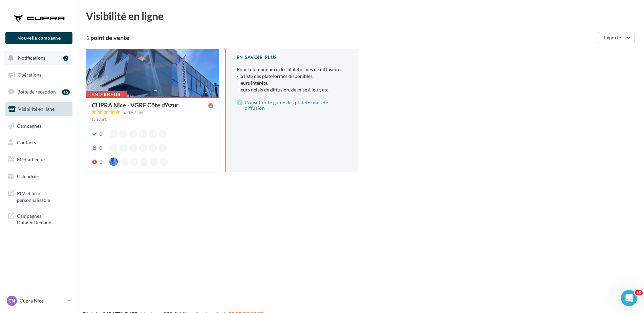 The height and width of the screenshot is (313, 644). I want to click on span: Visibilité en ligne, so click(36, 108).